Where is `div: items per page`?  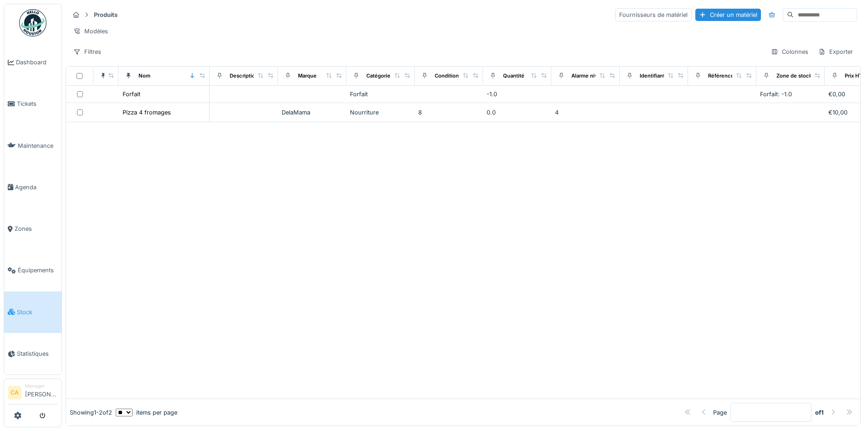
div: items per page is located at coordinates (147, 412).